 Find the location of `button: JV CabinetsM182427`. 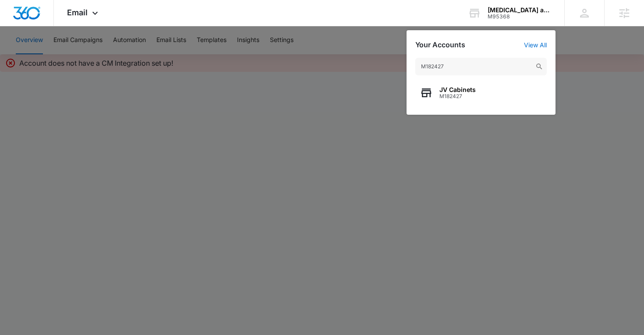

button: JV CabinetsM182427 is located at coordinates (481, 93).